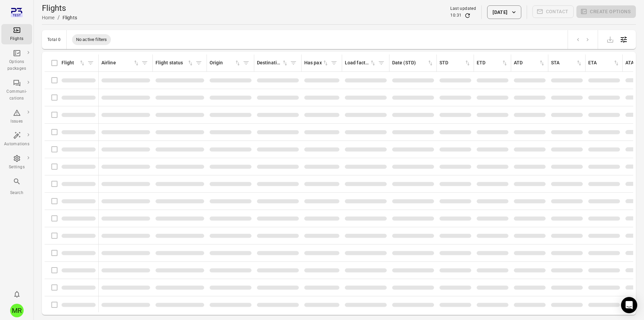  I want to click on span: Filter by airline, so click(145, 63).